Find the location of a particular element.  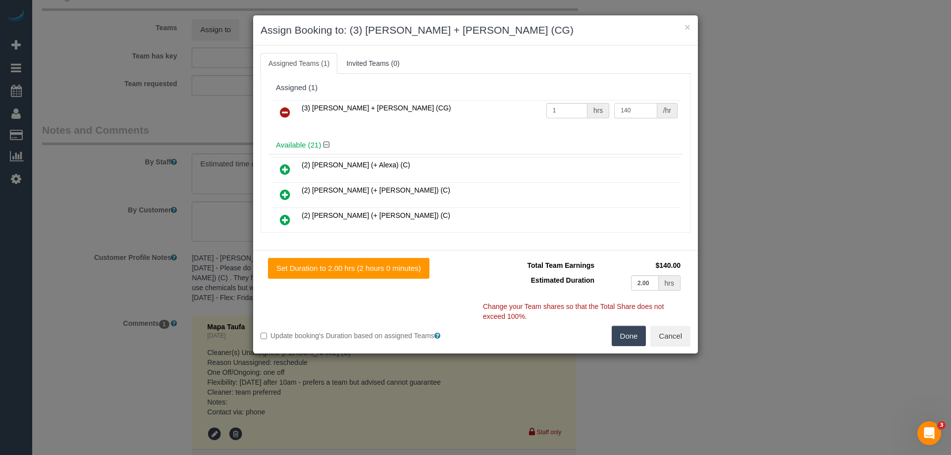

h4: Available (21) is located at coordinates (475, 145).